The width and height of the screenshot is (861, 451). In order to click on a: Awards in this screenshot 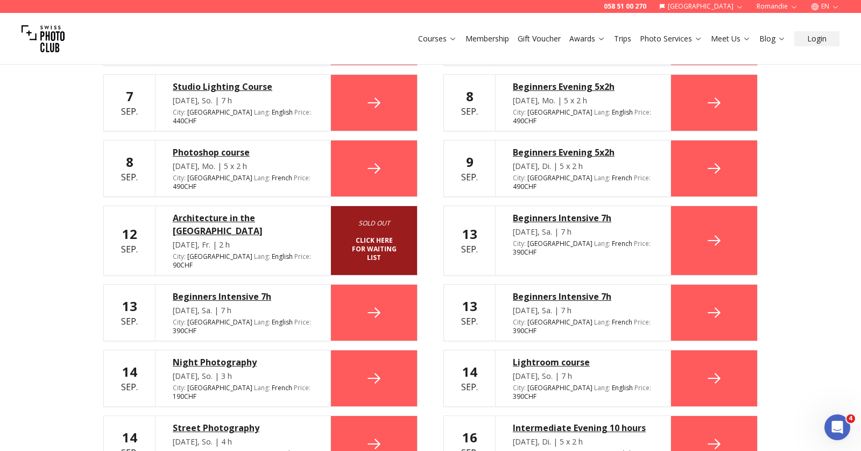, I will do `click(587, 39)`.